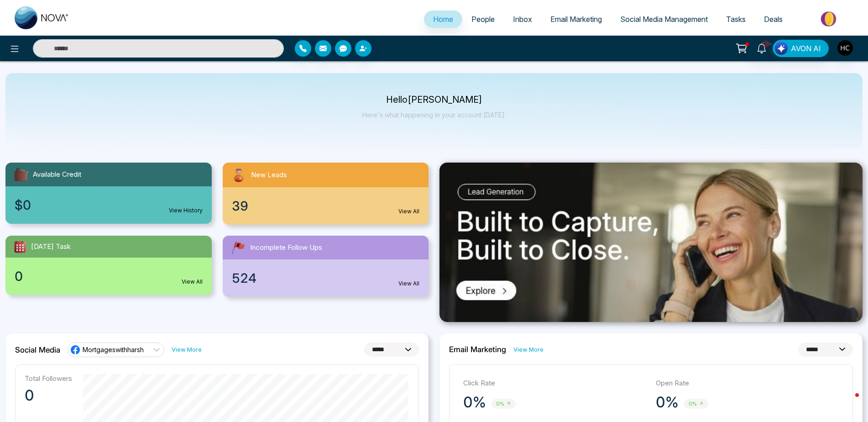  What do you see at coordinates (829, 19) in the screenshot?
I see `img: Market-place.gif` at bounding box center [829, 19].